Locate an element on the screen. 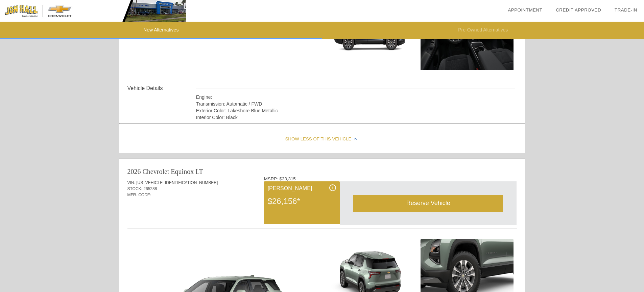 The image size is (644, 292). div: MSRP: $33,315 is located at coordinates (390, 178).